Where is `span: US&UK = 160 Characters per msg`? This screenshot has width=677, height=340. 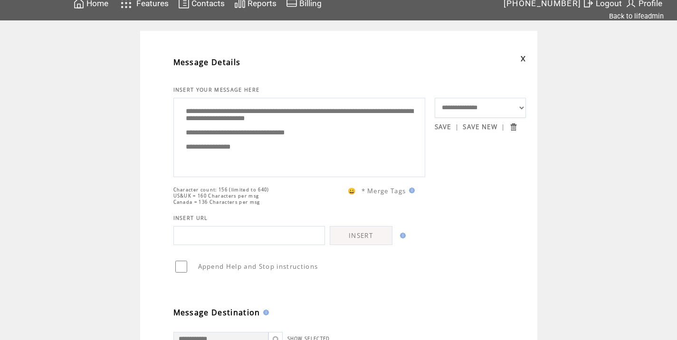
span: US&UK = 160 Characters per msg is located at coordinates (216, 196).